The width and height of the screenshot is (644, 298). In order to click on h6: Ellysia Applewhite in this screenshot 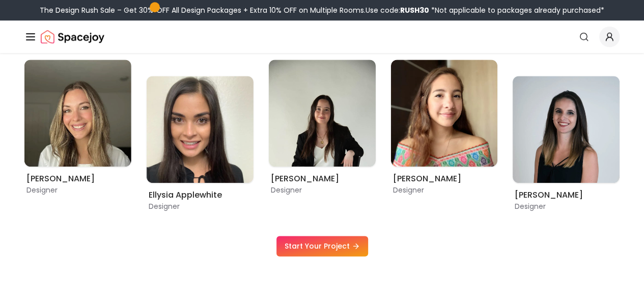, I will do `click(200, 195)`.